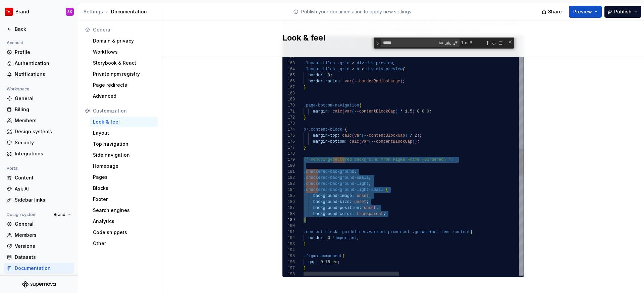 The height and width of the screenshot is (293, 644). I want to click on div: 191, so click(289, 232).